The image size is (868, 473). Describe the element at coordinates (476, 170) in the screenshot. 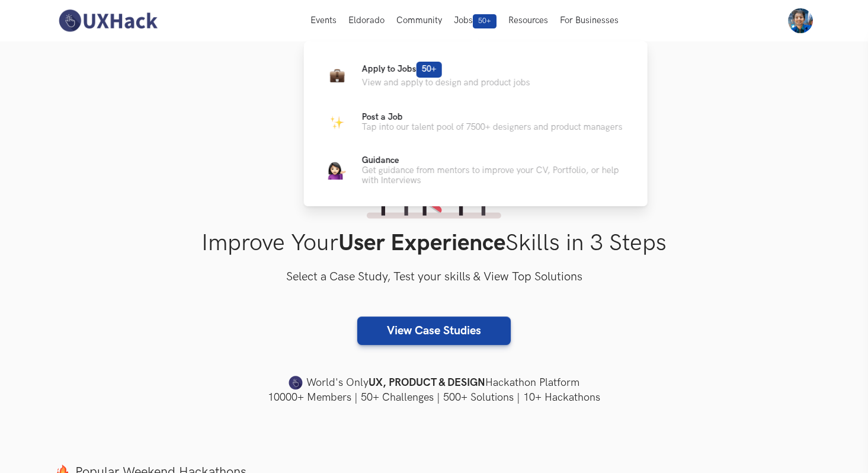

I see `a: GuidanceGuidanceGet guidance from mentors to improve your CV, Portfolio, or help with Interviews` at that location.